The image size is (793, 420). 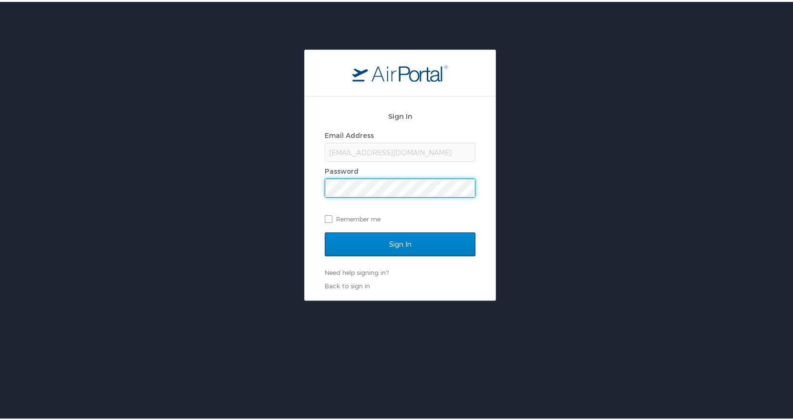 I want to click on img: logo, so click(x=400, y=71).